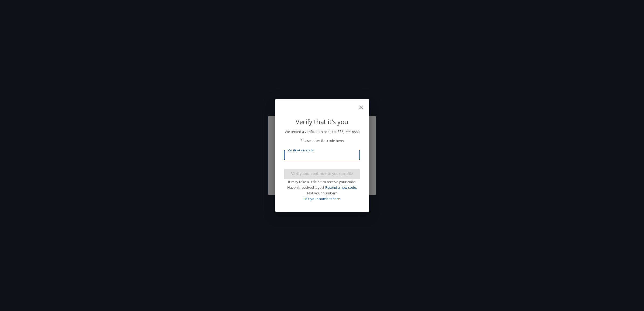 This screenshot has height=311, width=644. I want to click on div: Haven’t received it yet?, so click(322, 187).